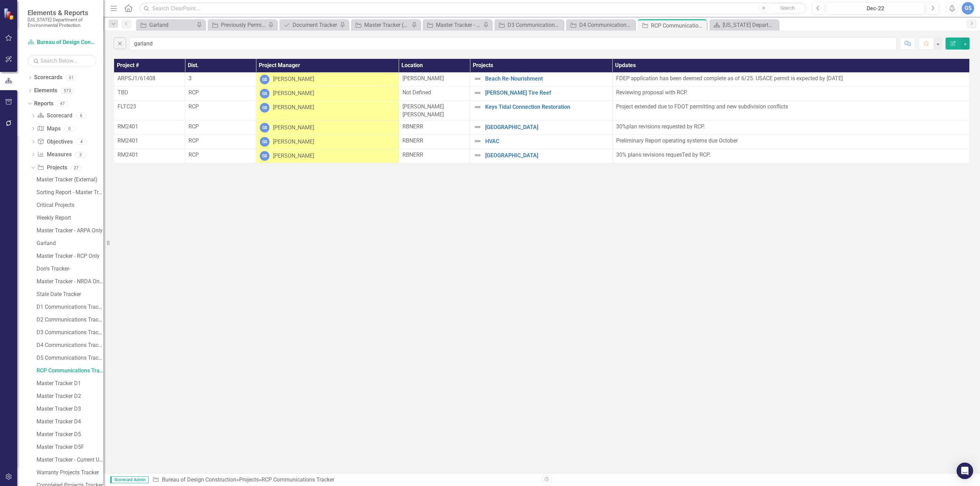  What do you see at coordinates (473, 8) in the screenshot?
I see `input: Search ClearPoint...` at bounding box center [473, 8].